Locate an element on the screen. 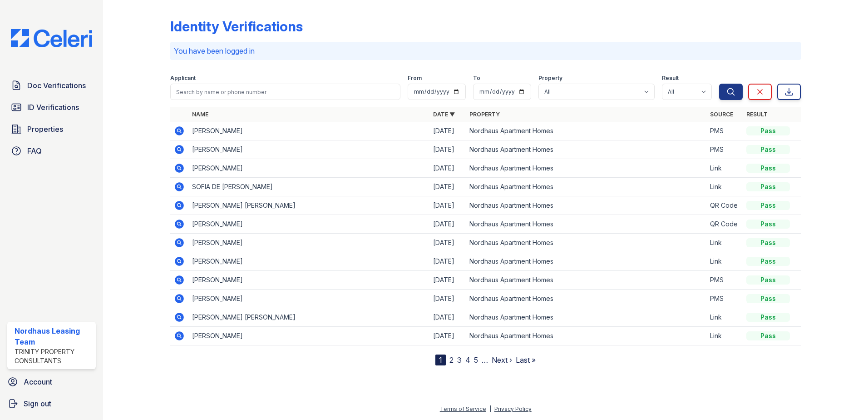  img: CE_Logo_Blue-a8612792a0a2168367f1c8372b55b34899dd931a85d93a1a3d3e32e68fde9ad4.png is located at coordinates (52, 38).